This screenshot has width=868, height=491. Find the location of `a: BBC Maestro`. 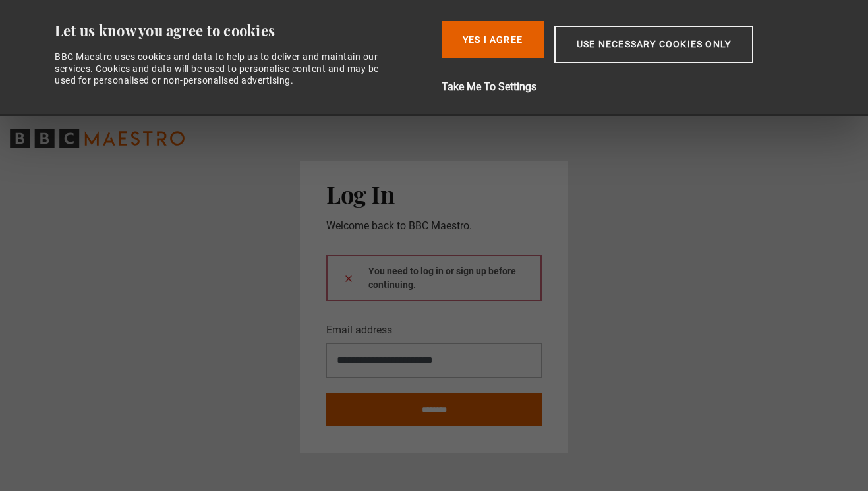

a: BBC Maestro is located at coordinates (97, 138).